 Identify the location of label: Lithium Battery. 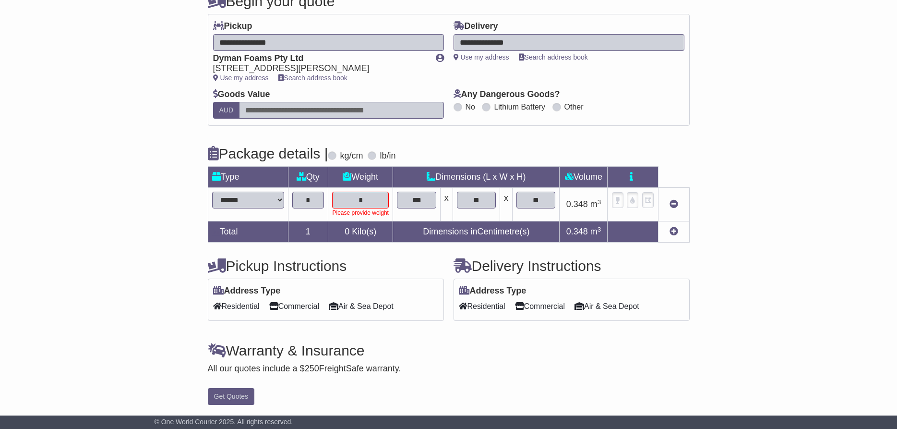
(519, 107).